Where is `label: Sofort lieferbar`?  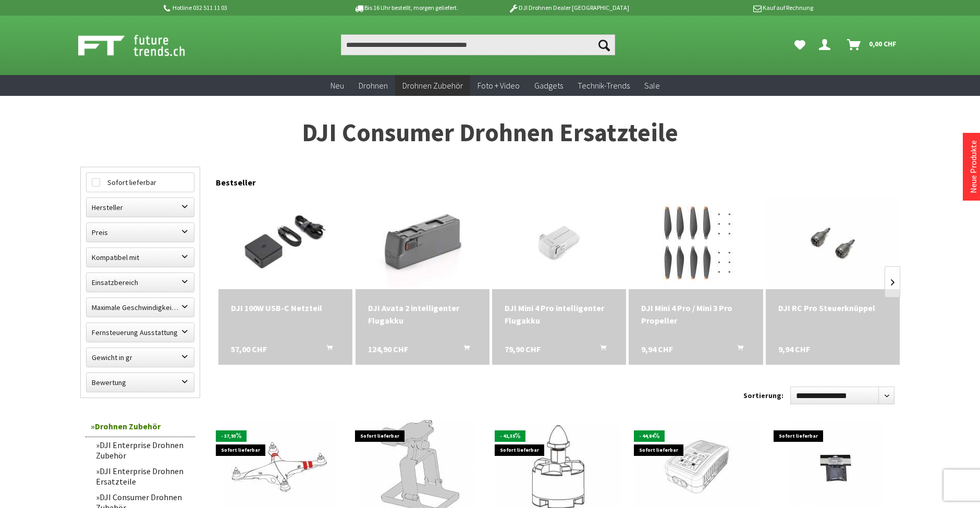 label: Sofort lieferbar is located at coordinates (140, 183).